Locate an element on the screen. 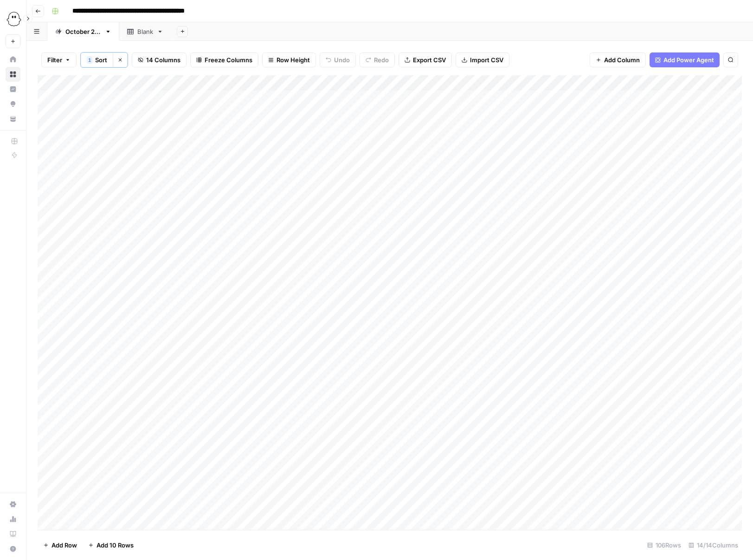  a: Blank is located at coordinates (145, 32).